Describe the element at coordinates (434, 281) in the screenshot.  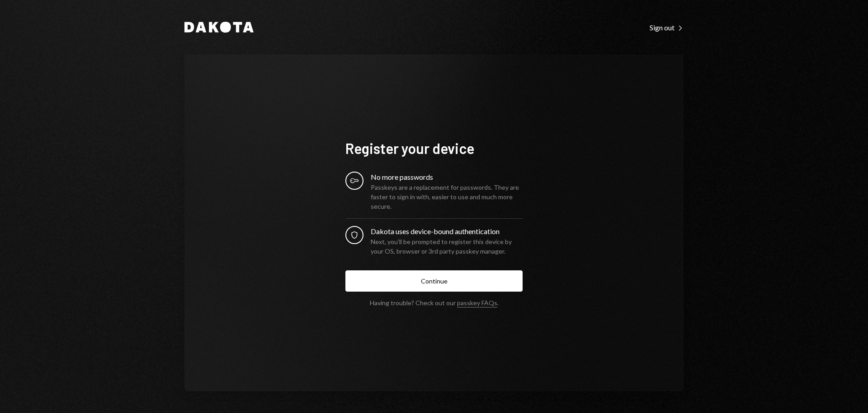
I see `button: Continue` at that location.